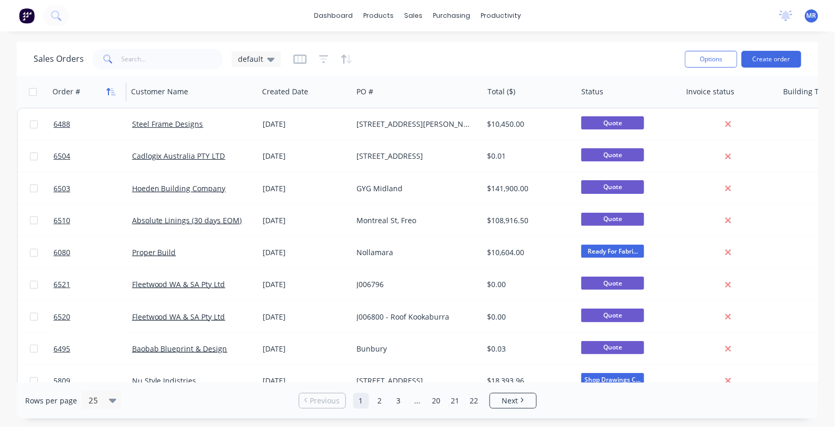 Image resolution: width=835 pixels, height=427 pixels. Describe the element at coordinates (418, 401) in the screenshot. I see `ul: Pagination` at that location.